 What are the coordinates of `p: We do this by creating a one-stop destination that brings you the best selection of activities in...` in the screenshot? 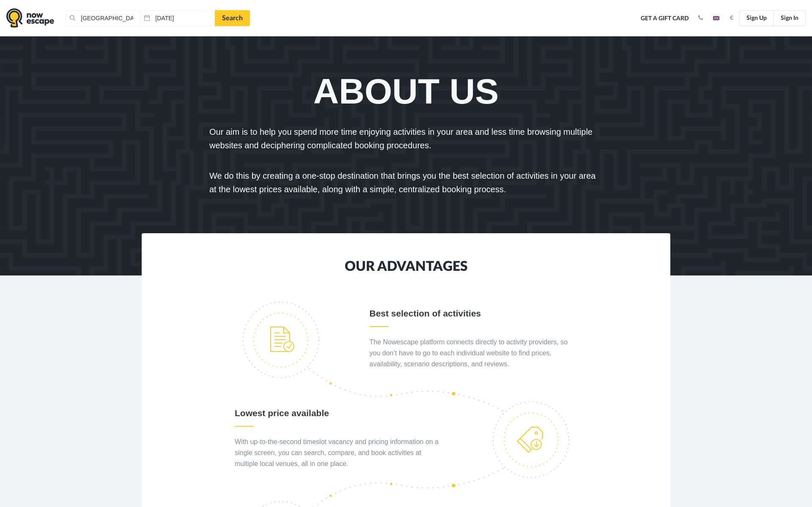 It's located at (406, 183).